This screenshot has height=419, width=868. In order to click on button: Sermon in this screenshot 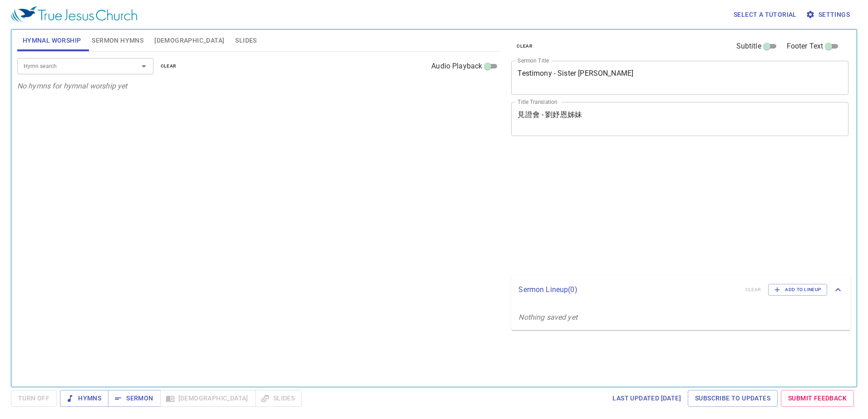, I will do `click(134, 398)`.